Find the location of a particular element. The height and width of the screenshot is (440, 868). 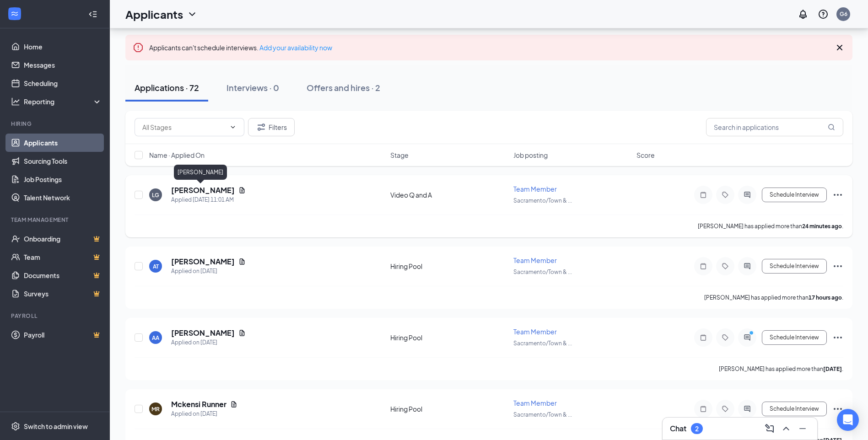

div: G6 is located at coordinates (843, 14).